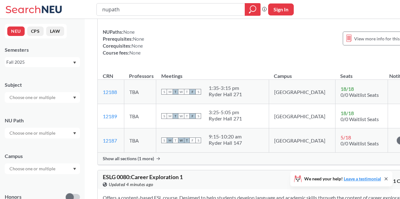  What do you see at coordinates (361, 73) in the screenshot?
I see `th: Seats` at bounding box center [361, 73].